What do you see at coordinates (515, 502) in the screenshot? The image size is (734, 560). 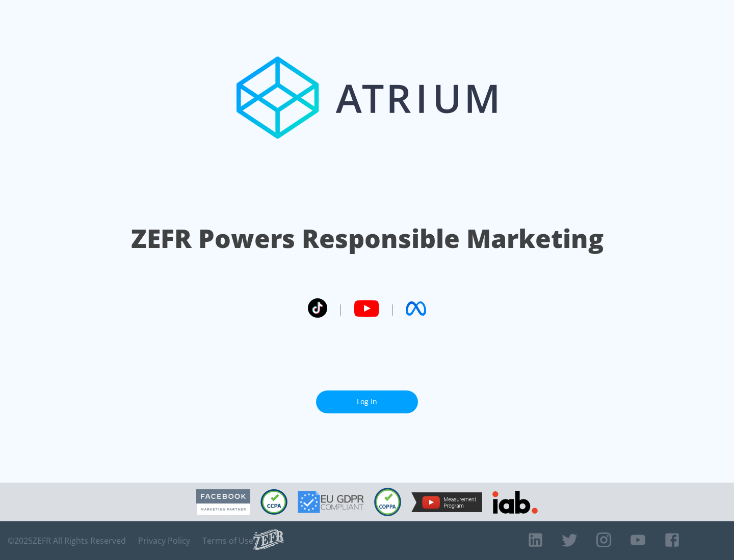 I see `img: IAB` at bounding box center [515, 502].